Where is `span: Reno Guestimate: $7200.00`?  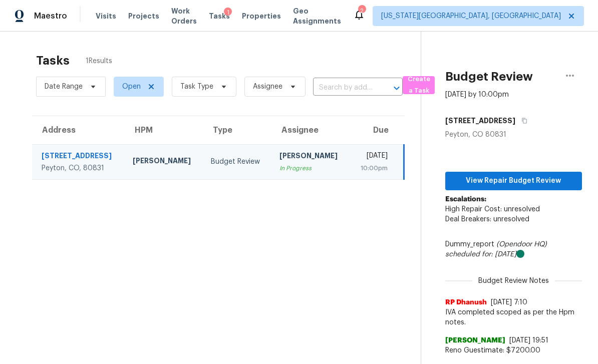
span: Reno Guestimate: $7200.00 is located at coordinates (514, 351).